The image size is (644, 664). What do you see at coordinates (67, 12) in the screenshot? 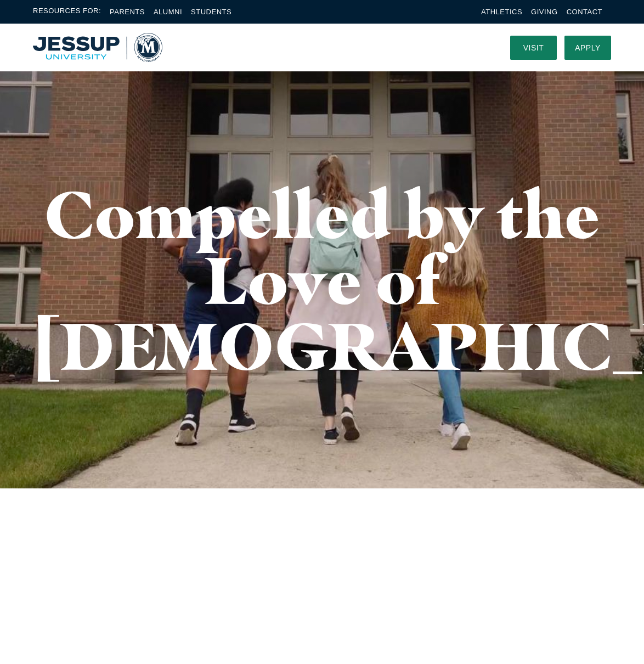
I see `span: Resources For:` at bounding box center [67, 12].